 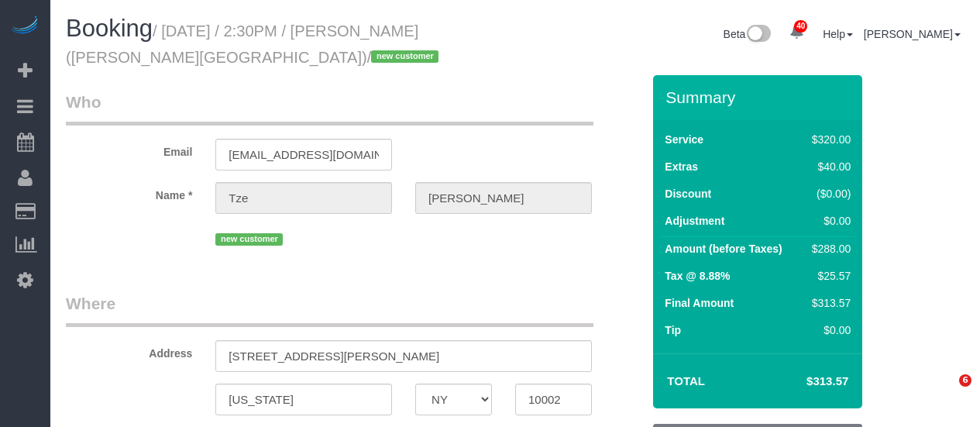 I want to click on label: Address, so click(x=128, y=351).